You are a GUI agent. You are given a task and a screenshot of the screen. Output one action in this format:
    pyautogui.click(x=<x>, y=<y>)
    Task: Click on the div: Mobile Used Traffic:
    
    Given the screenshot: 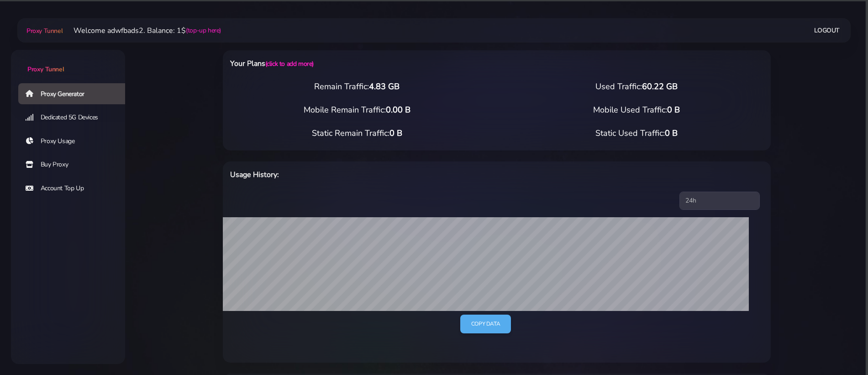 What is the action you would take?
    pyautogui.click(x=637, y=109)
    